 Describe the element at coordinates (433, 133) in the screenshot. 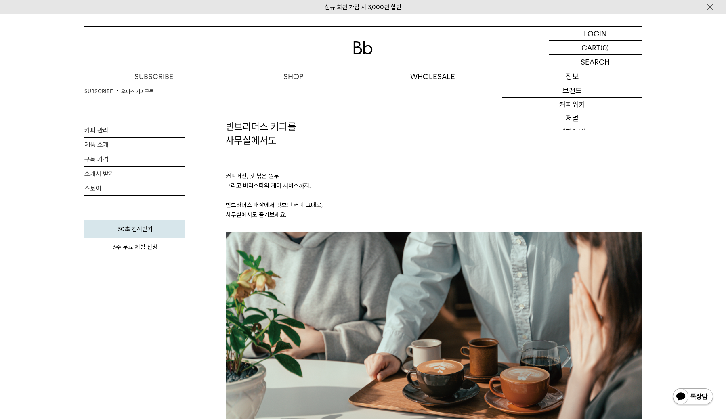

I see `h2: 빈브라더스 커피를 사무실에서도` at that location.